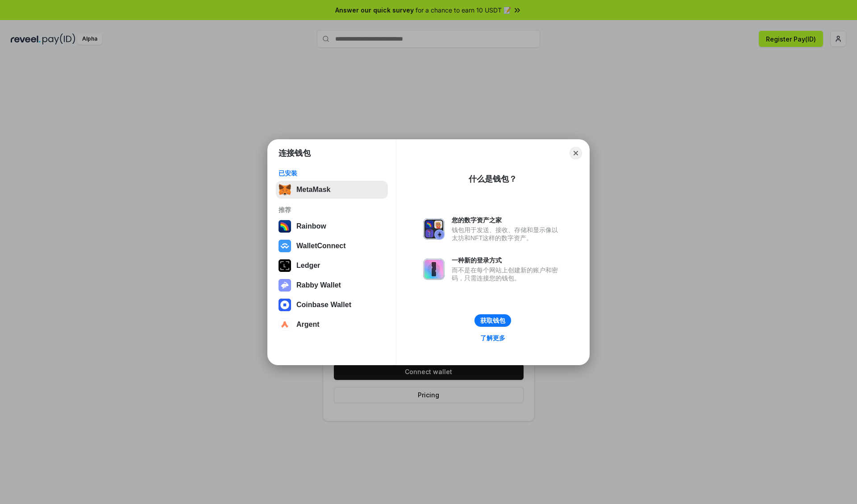 This screenshot has width=857, height=504. I want to click on button: WalletConnect, so click(332, 246).